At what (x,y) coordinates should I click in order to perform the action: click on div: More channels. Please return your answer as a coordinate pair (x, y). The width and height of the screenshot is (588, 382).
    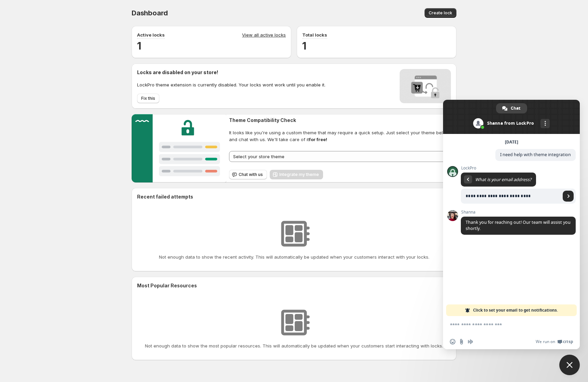
    Looking at the image, I should click on (545, 123).